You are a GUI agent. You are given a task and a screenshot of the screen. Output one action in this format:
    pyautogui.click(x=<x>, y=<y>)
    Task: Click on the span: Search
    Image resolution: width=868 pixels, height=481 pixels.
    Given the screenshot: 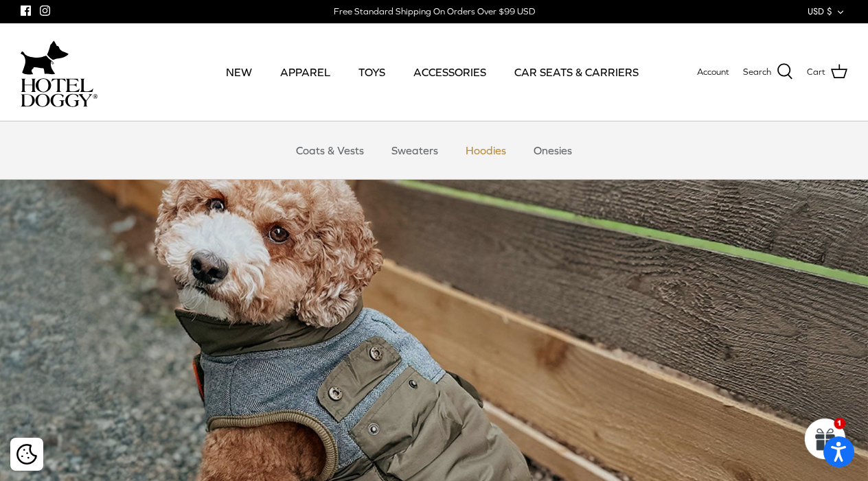 What is the action you would take?
    pyautogui.click(x=757, y=72)
    